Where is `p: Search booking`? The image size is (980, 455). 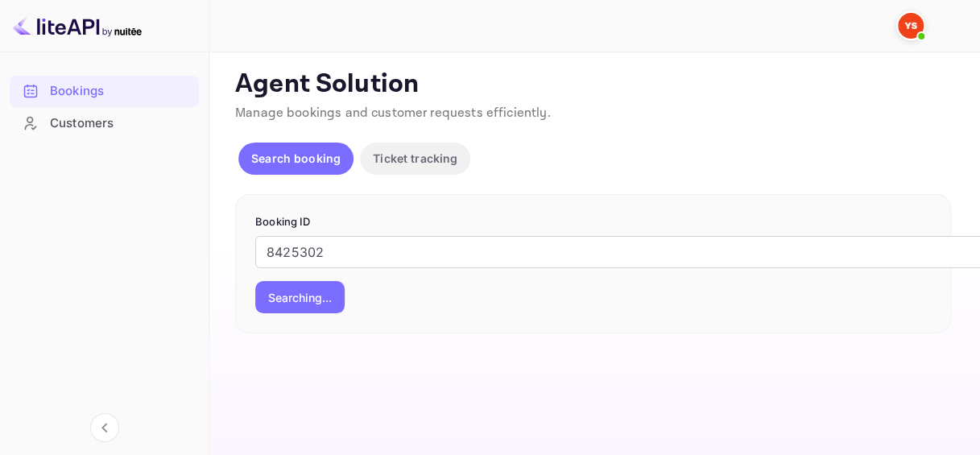
p: Search booking is located at coordinates (296, 158).